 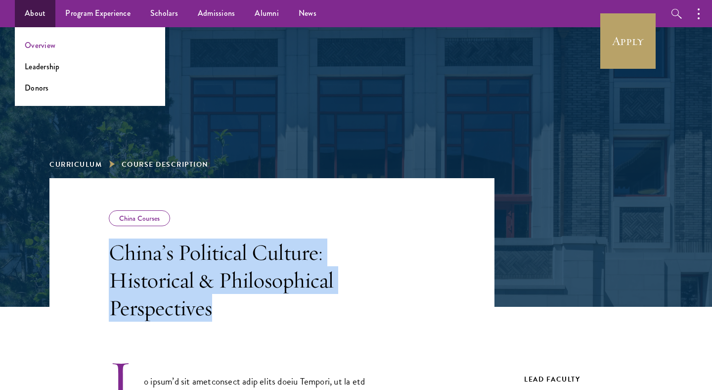 I want to click on a: Apply, so click(x=628, y=41).